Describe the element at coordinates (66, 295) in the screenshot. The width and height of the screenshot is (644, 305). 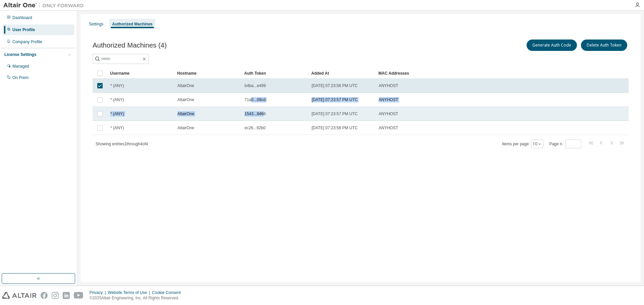
I see `img: linkedin.svg` at that location.